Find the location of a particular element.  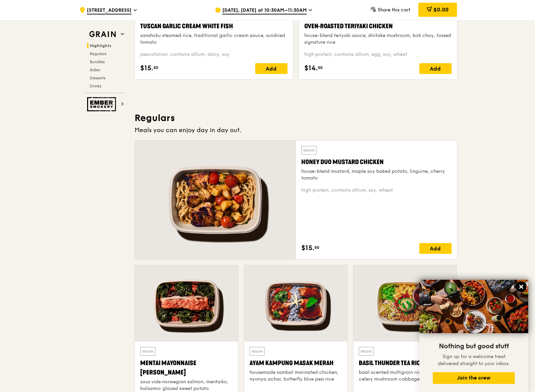

div: Ayam Kampung Masak Merah is located at coordinates (296, 363).